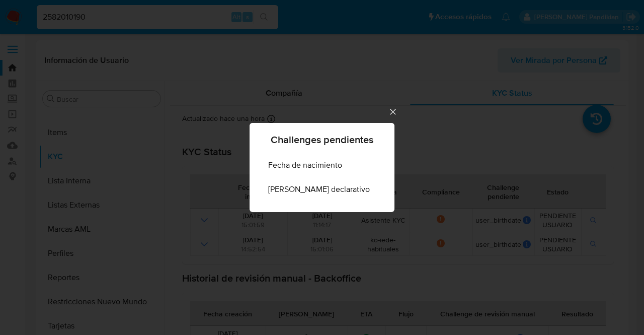 The image size is (644, 335). I want to click on div: Challenges pendientes, so click(322, 168).